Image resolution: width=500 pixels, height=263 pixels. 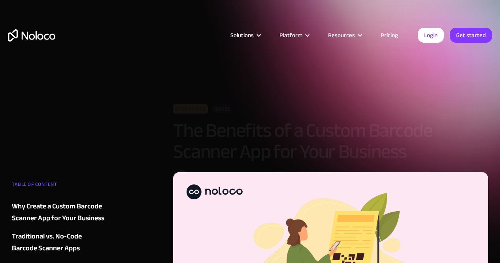 I want to click on a: Traditional vs. No-Code Barcode Scanner Apps, so click(x=59, y=242).